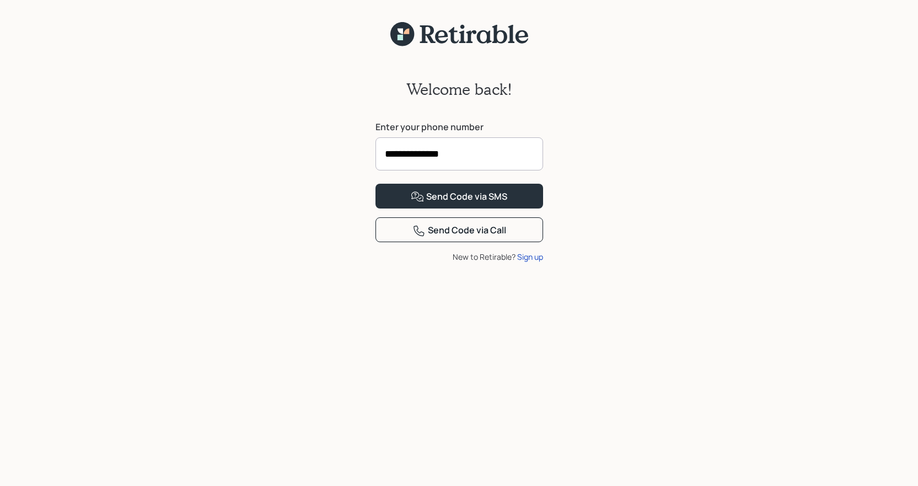 Image resolution: width=918 pixels, height=486 pixels. What do you see at coordinates (459, 127) in the screenshot?
I see `label: Enter your phone number` at bounding box center [459, 127].